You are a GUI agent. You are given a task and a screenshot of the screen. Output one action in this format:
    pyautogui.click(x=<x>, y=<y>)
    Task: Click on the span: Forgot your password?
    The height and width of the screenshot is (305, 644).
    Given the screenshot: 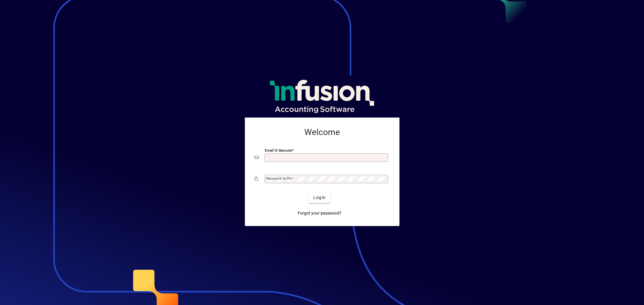 What is the action you would take?
    pyautogui.click(x=319, y=213)
    